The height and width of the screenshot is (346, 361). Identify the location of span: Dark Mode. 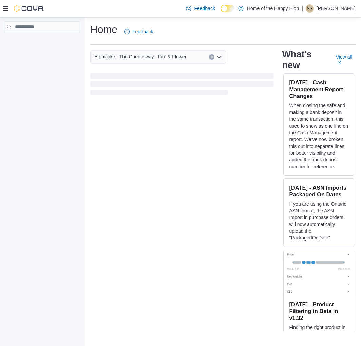
(221, 12).